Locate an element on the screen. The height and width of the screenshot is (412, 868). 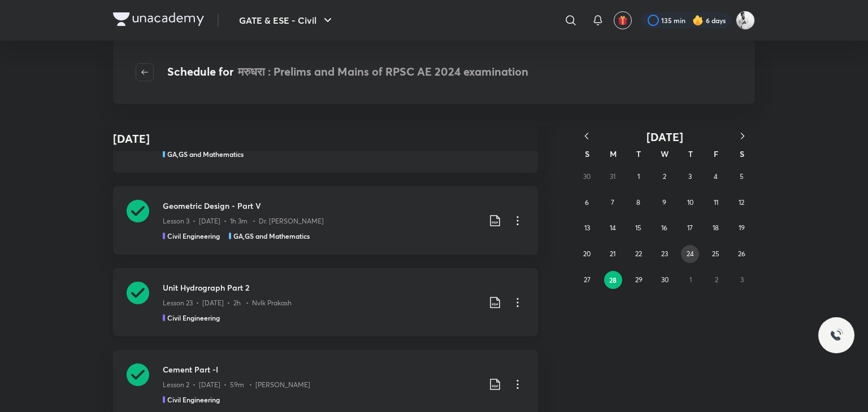
button: April 17, 2025 is located at coordinates (690, 228).